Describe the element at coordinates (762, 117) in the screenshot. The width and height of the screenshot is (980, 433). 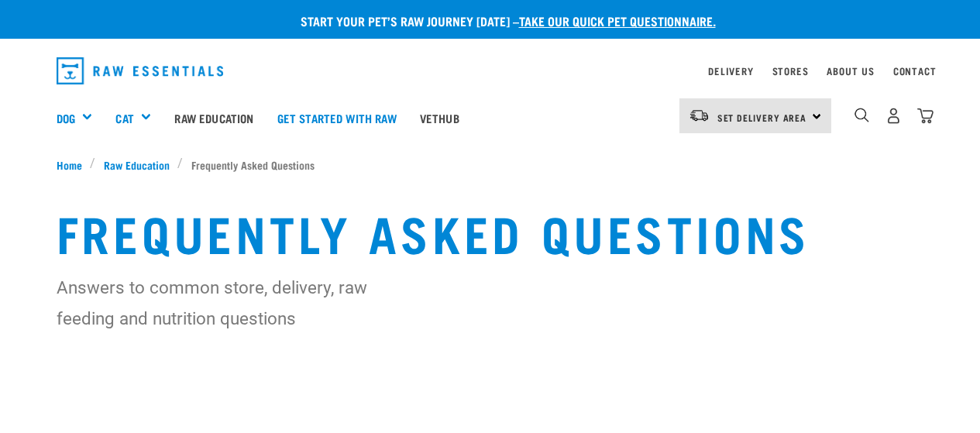
I see `span: Set Delivery Area` at that location.